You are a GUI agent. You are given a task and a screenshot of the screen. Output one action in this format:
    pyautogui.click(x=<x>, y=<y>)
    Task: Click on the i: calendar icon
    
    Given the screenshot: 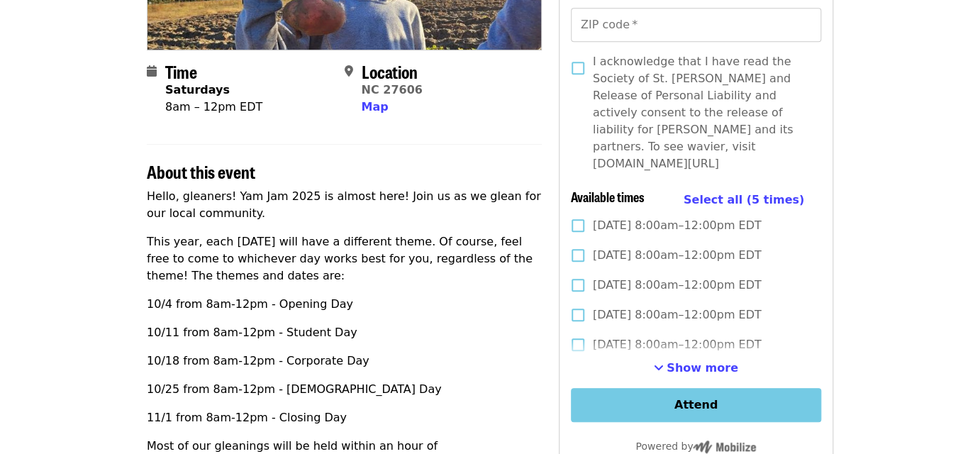 What is the action you would take?
    pyautogui.click(x=152, y=71)
    